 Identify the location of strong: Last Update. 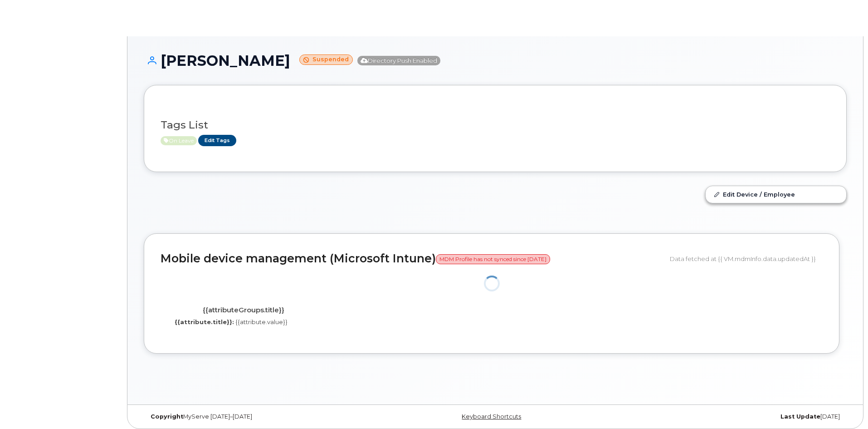
(801, 416).